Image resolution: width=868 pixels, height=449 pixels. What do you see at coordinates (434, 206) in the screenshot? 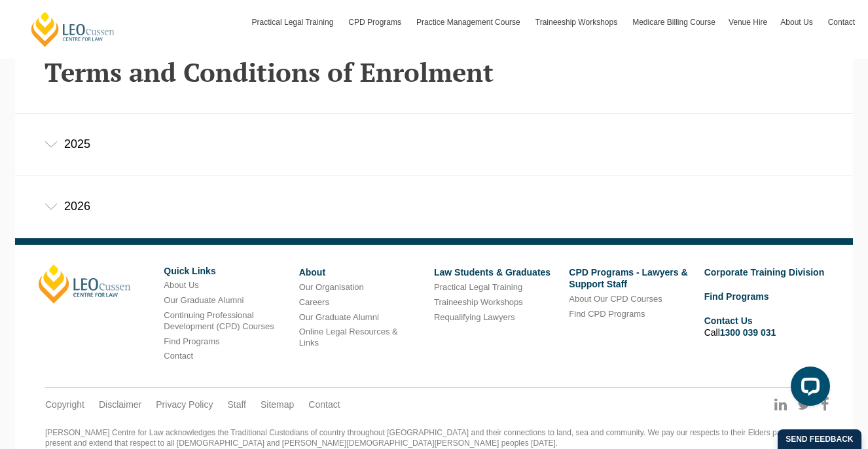
I see `div: 2026` at bounding box center [434, 206].